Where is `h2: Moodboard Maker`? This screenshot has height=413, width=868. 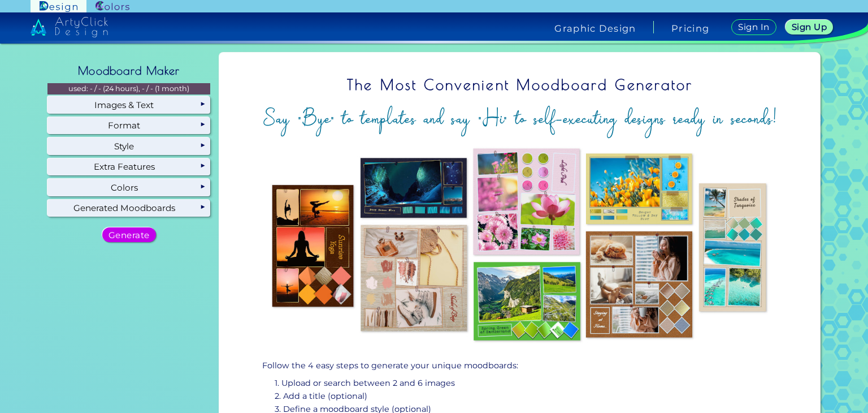
h2: Moodboard Maker is located at coordinates (128, 71).